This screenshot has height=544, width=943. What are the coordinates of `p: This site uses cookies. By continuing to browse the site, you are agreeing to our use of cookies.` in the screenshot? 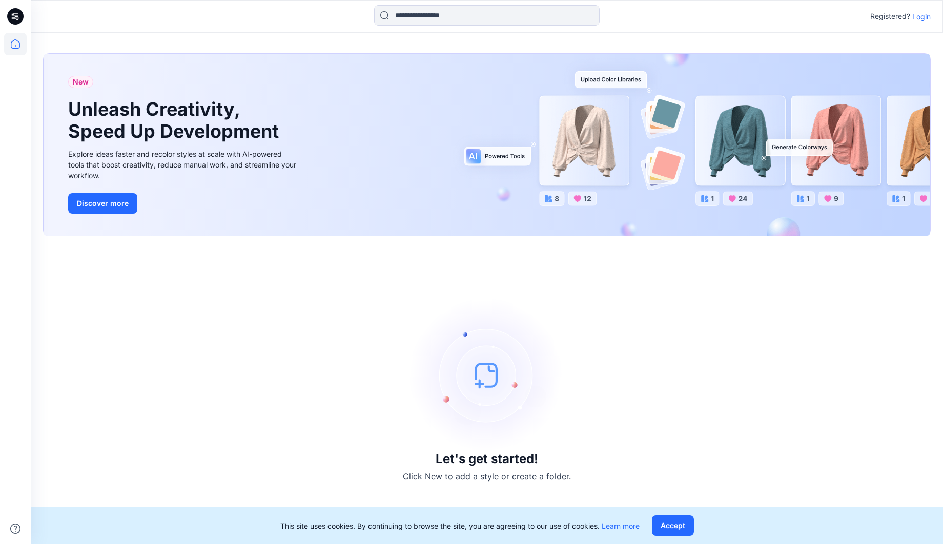 It's located at (460, 526).